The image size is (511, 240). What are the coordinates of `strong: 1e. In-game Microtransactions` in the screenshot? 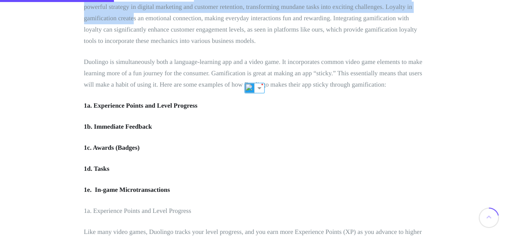 It's located at (127, 190).